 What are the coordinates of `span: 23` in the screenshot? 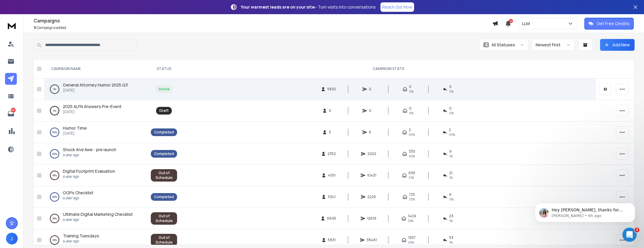 It's located at (451, 216).